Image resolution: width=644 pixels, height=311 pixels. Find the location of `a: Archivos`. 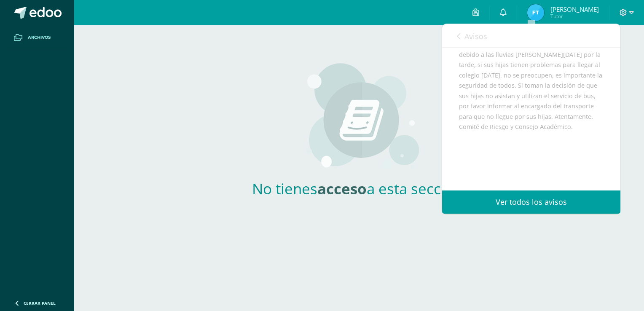

a: Archivos is located at coordinates (37, 38).